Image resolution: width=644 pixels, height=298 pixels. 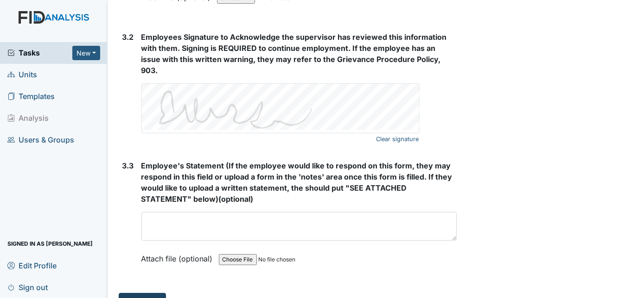 What do you see at coordinates (86, 53) in the screenshot?
I see `button: New` at bounding box center [86, 53].